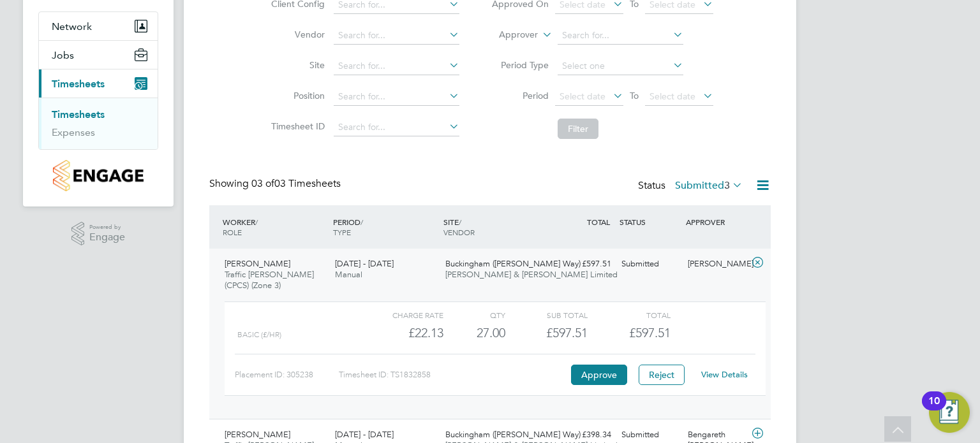  What do you see at coordinates (98, 55) in the screenshot?
I see `button: Jobs` at bounding box center [98, 55].